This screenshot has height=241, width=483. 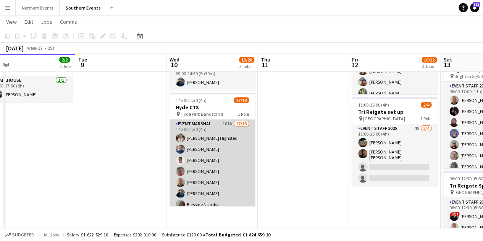 What do you see at coordinates (265, 60) in the screenshot?
I see `span: Thu` at bounding box center [265, 60].